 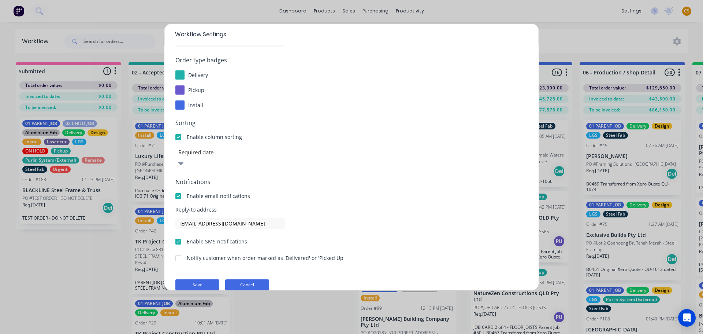 I want to click on div: Enable column sorting, so click(x=214, y=137).